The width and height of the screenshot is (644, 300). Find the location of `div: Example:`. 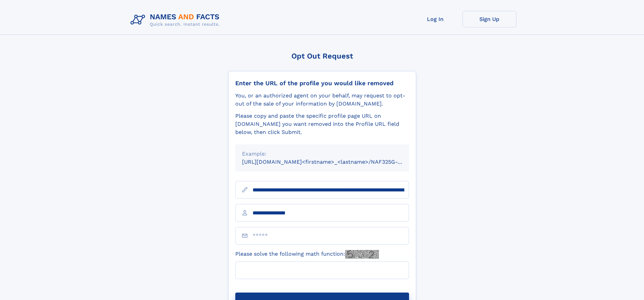

div: Example: is located at coordinates (322, 154).